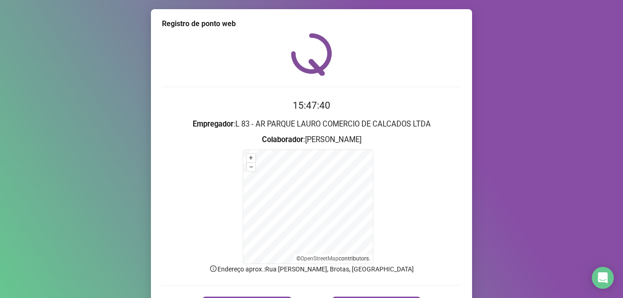  I want to click on time: 15:47:40, so click(311, 105).